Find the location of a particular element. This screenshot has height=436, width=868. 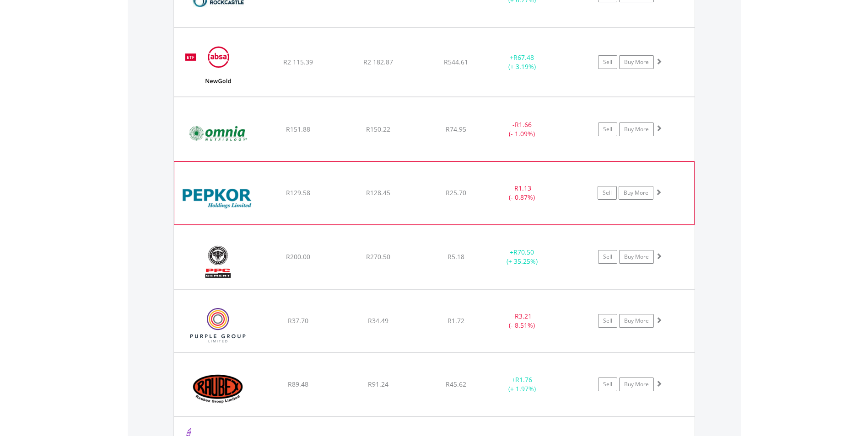

div: - (- 8.51%) is located at coordinates (522, 321).